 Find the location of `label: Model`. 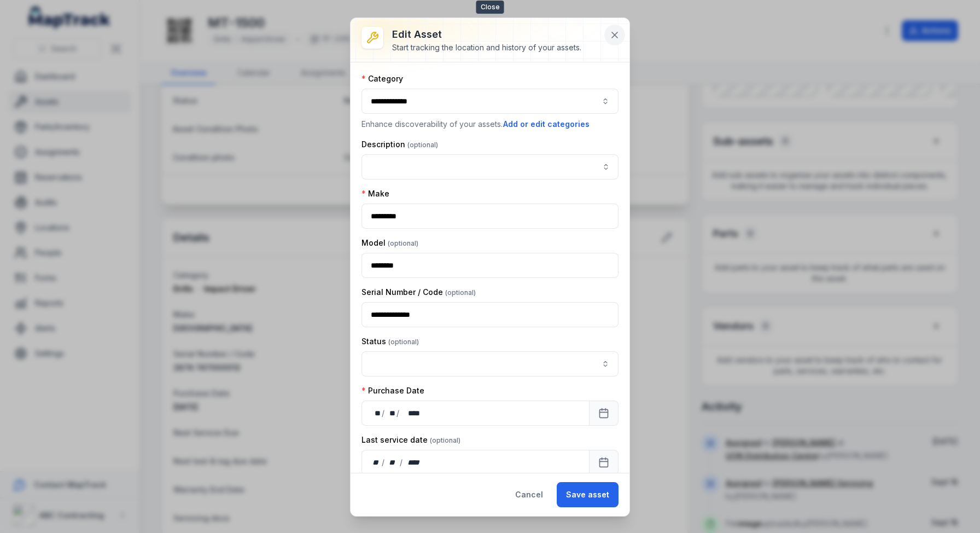

label: Model is located at coordinates (390, 243).